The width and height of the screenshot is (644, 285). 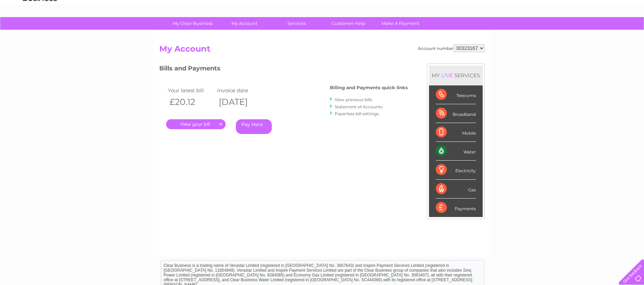 I want to click on div: Water, so click(x=456, y=151).